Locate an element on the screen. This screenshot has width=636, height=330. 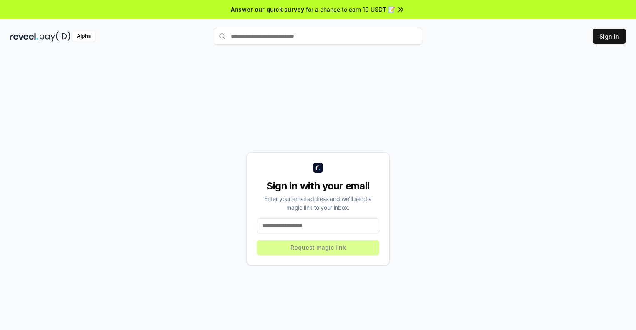
button: Sign In is located at coordinates (609, 36).